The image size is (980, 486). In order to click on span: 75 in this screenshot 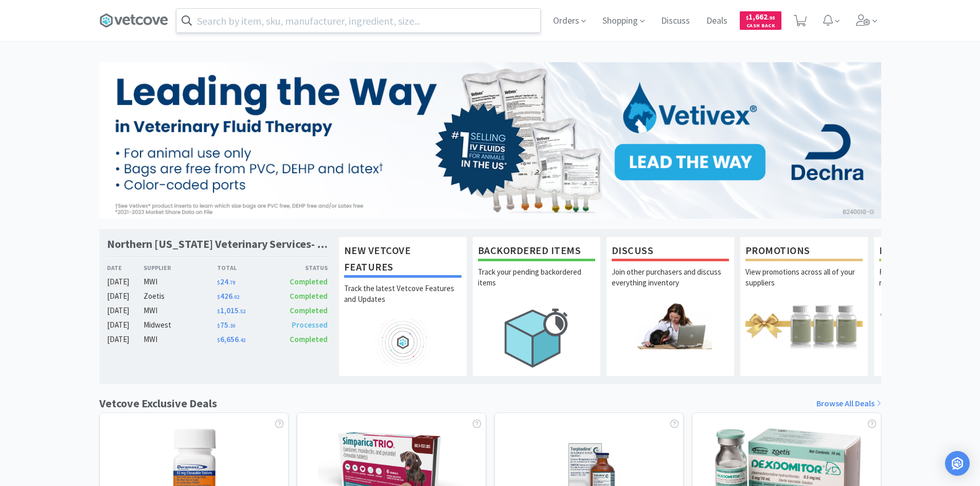, I will do `click(226, 325)`.